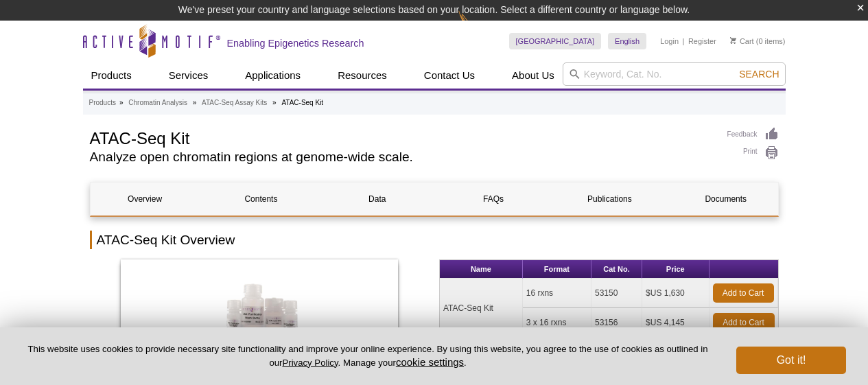 The image size is (868, 385). What do you see at coordinates (145, 199) in the screenshot?
I see `a: Overview` at bounding box center [145, 199].